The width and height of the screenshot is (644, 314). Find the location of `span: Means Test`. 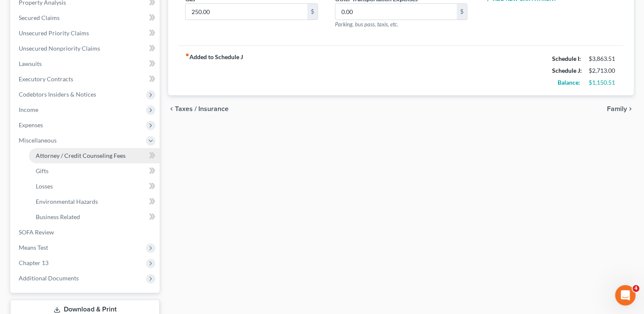

span: Means Test is located at coordinates (33, 247).